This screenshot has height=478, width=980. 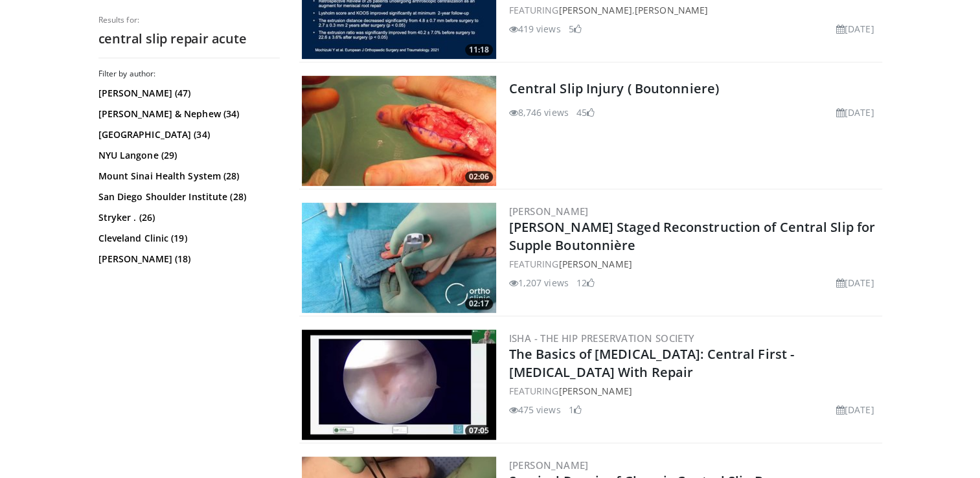 I want to click on a: Cleveland Clinic (19), so click(x=187, y=238).